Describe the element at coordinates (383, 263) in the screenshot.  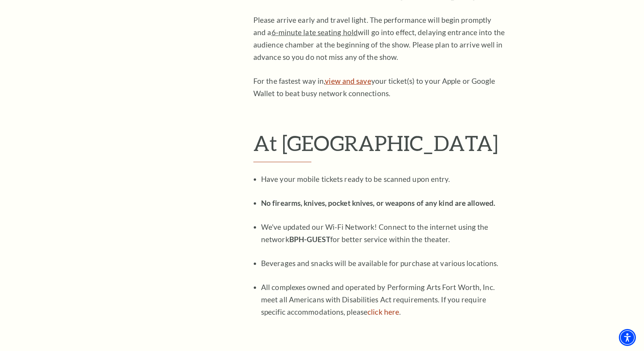
I see `li: Beverages and snacks will be available for purchase at various locations.` at that location.